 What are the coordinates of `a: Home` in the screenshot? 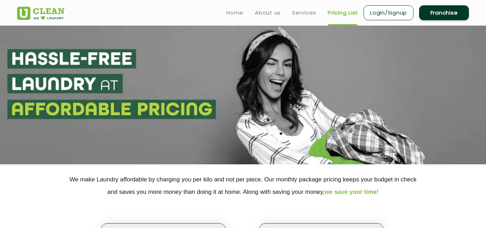 It's located at (235, 13).